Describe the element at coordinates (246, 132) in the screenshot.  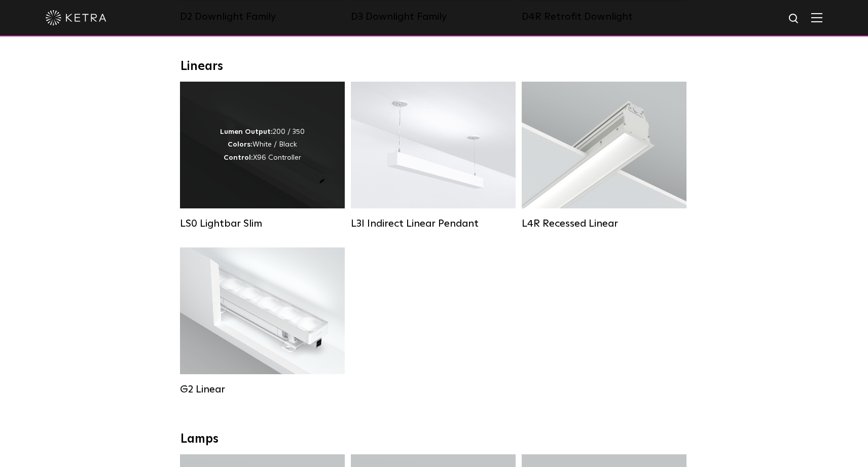
I see `strong: Lumen Output:` at that location.